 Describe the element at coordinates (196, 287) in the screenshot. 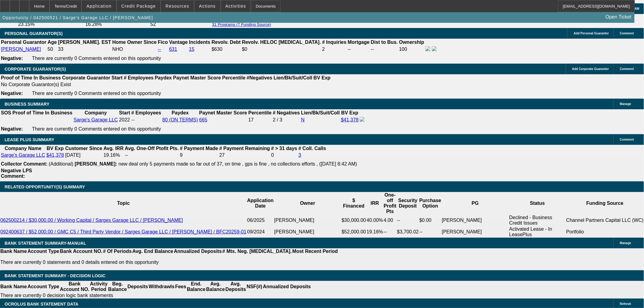

I see `th: End. Balance` at that location.